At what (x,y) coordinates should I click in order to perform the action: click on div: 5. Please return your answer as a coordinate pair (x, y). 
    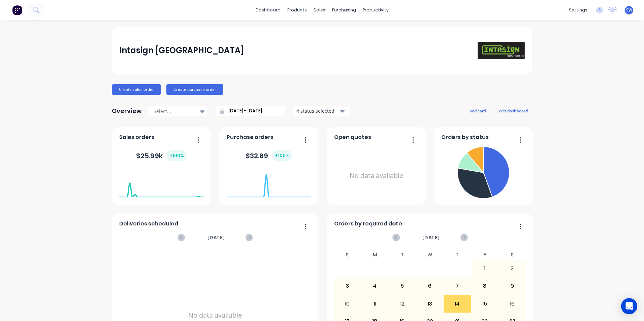
    Looking at the image, I should click on (403, 286).